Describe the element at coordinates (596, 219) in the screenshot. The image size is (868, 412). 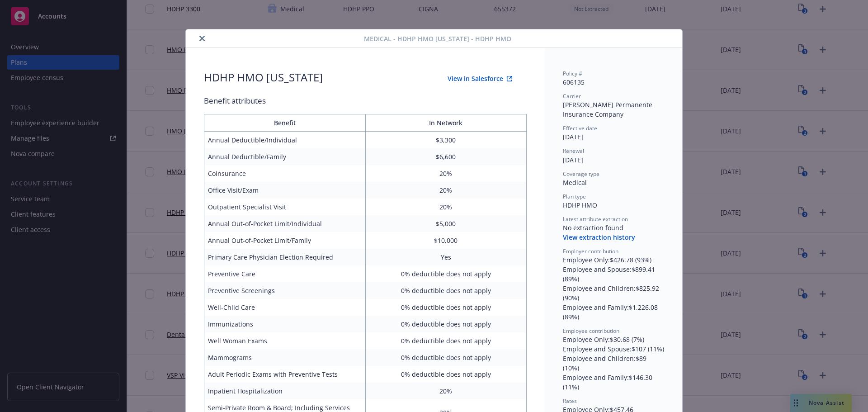
I see `span: Latest attribute extraction` at that location.